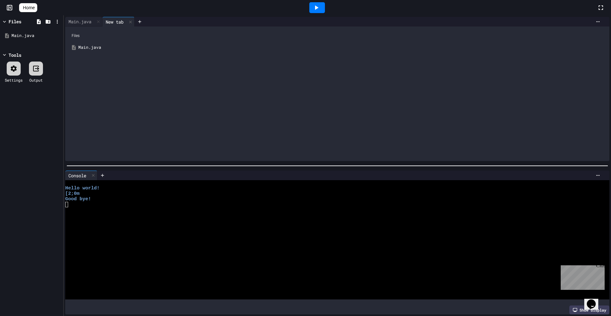 This screenshot has height=316, width=611. What do you see at coordinates (15, 55) in the screenshot?
I see `div: Tools` at bounding box center [15, 55].